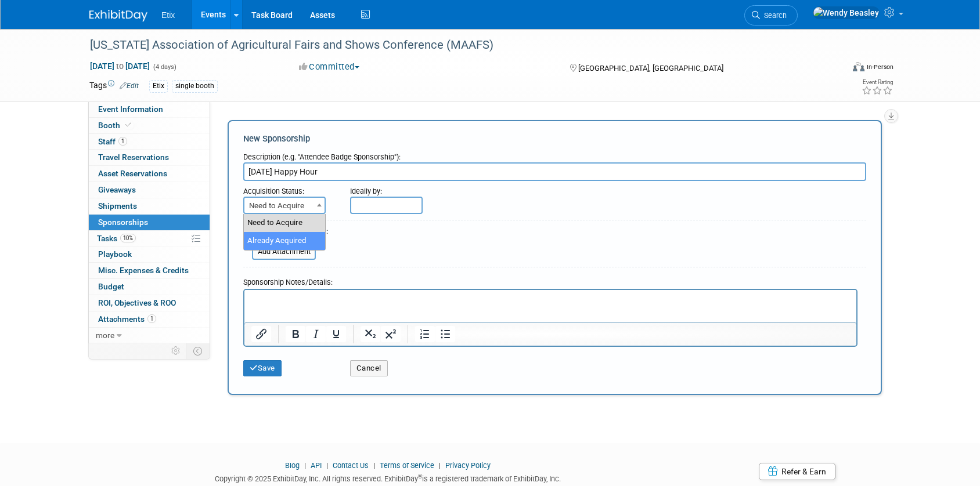  I want to click on span: Asset Reservations, so click(132, 174).